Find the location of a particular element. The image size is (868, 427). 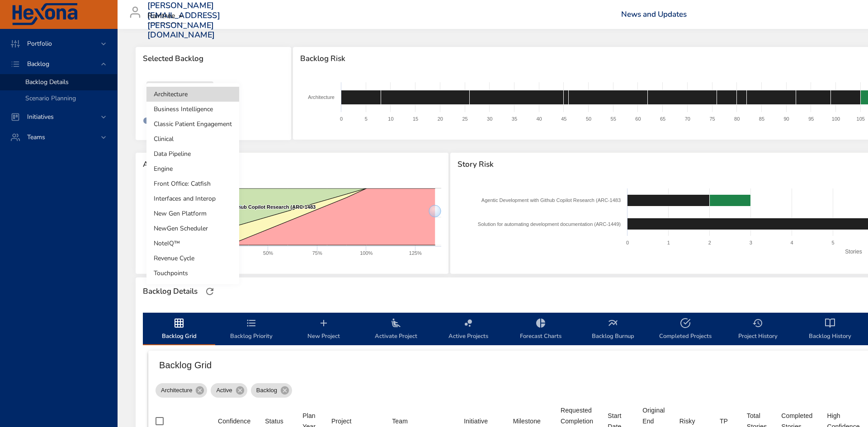

li: Architecture is located at coordinates (192, 94).